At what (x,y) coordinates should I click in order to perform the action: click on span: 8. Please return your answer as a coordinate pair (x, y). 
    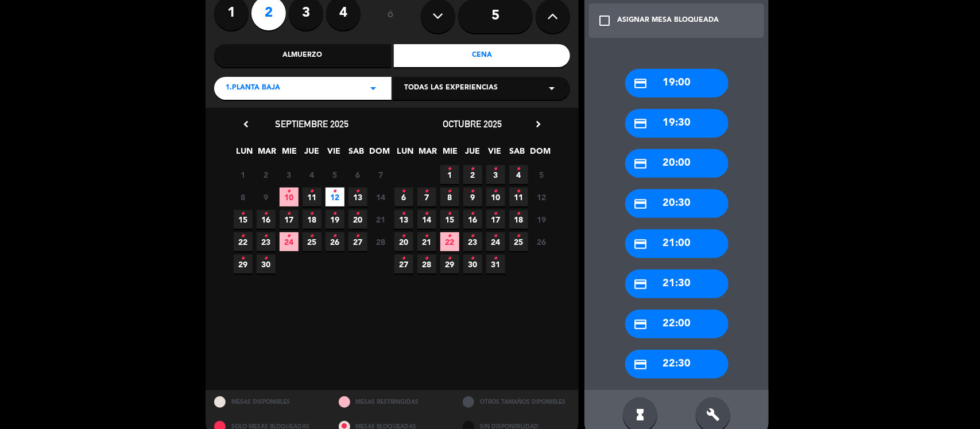
    Looking at the image, I should click on (243, 197).